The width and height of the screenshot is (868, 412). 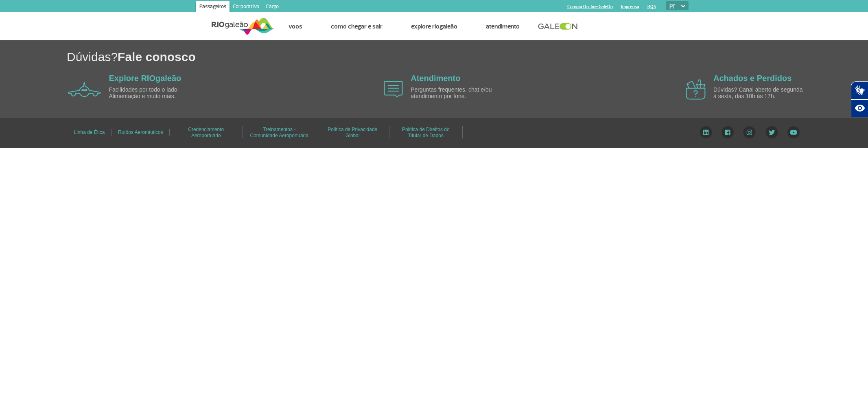 I want to click on a: Ruídos Aeronáuticos, so click(x=140, y=132).